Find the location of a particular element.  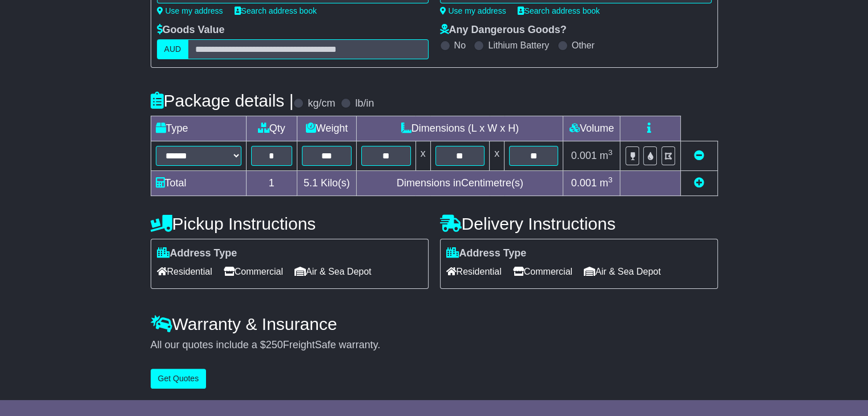

div: All our quotes include a $ FreightSafe warranty. is located at coordinates (434, 345).